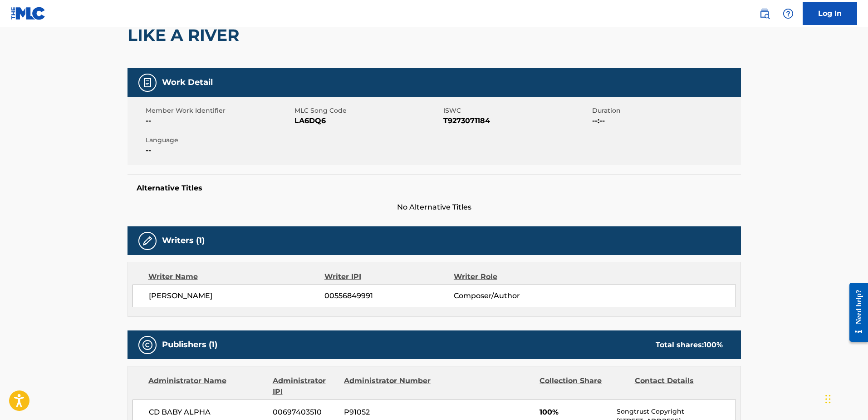 The width and height of the screenshot is (868, 420). What do you see at coordinates (845, 397) in the screenshot?
I see `div: Chat Widget` at bounding box center [845, 397].